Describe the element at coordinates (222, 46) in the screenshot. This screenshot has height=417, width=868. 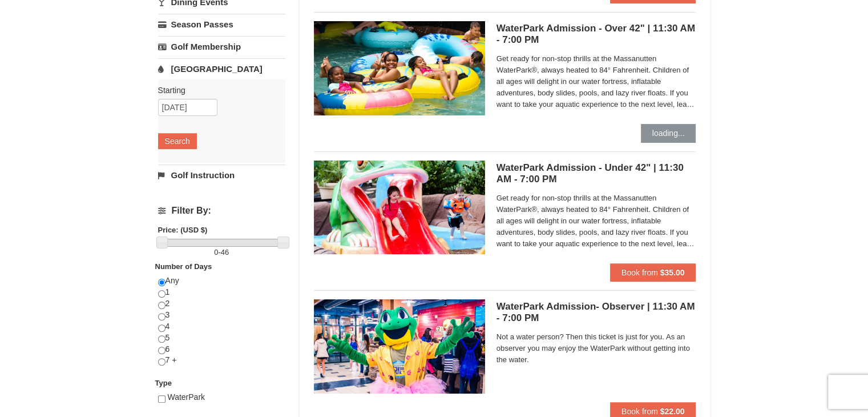
I see `a: Golf Membership` at that location.